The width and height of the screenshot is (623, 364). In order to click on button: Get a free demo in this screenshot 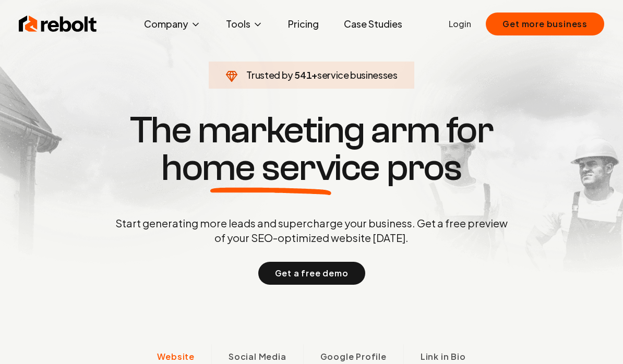, I will do `click(312, 274)`.